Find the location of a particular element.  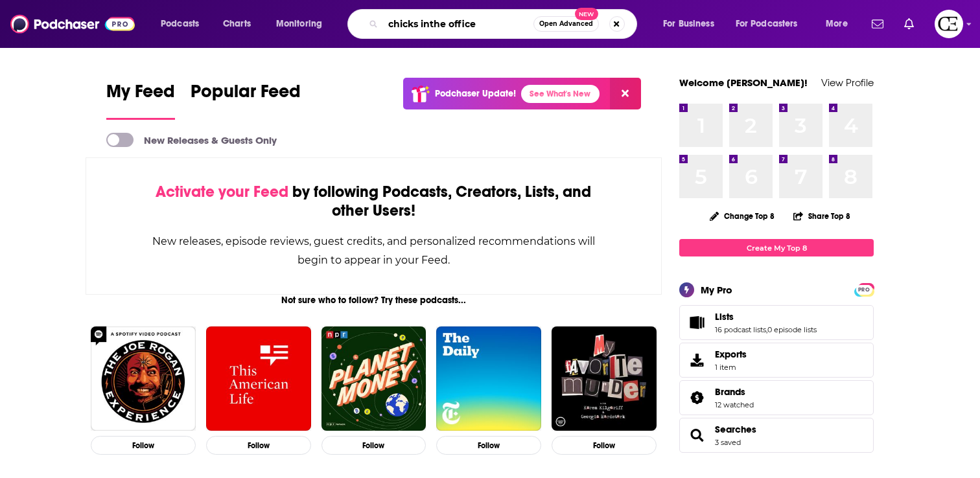

div: New releases, episode reviews, guest credits, and personalized recommendations will begin to appe... is located at coordinates (373, 251).